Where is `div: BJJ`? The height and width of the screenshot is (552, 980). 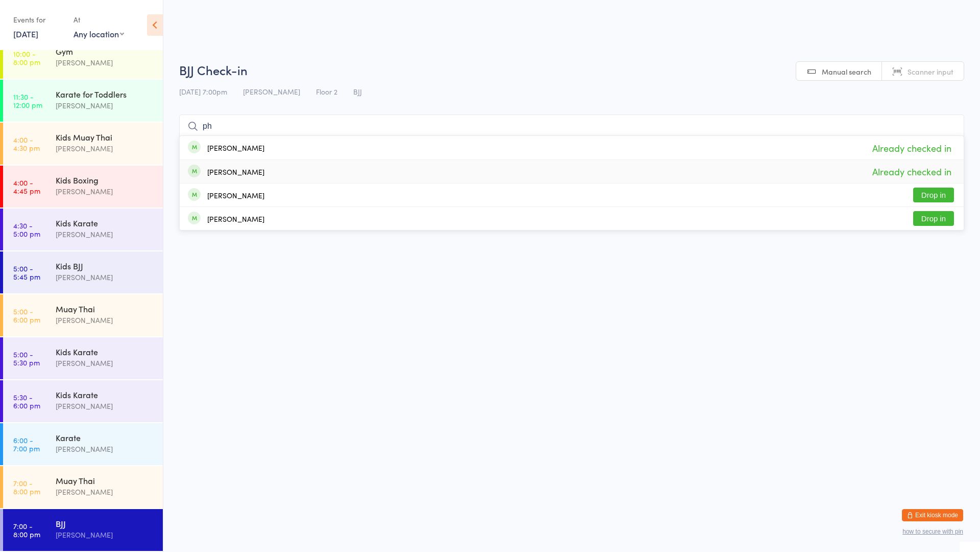
div: BJJ is located at coordinates (105, 523).